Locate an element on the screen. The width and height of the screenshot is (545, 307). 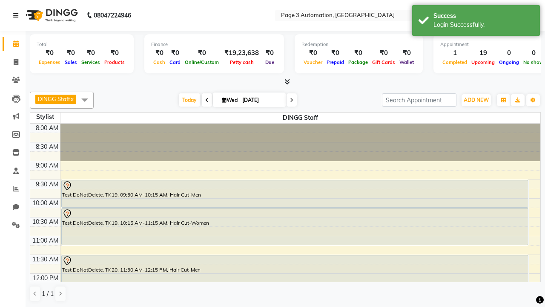
div: 1 is located at coordinates (455, 53).